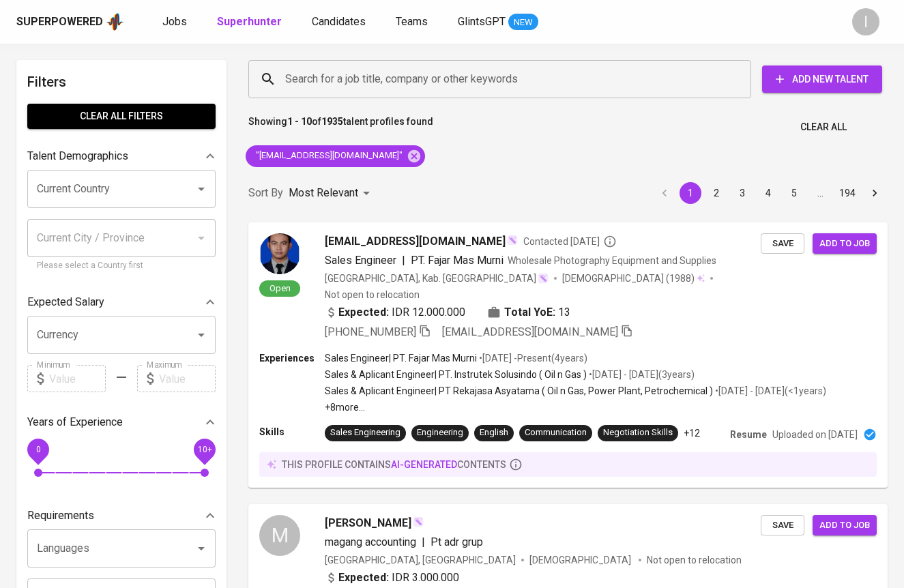  Describe the element at coordinates (370, 541) in the screenshot. I see `span: magang accounting` at that location.